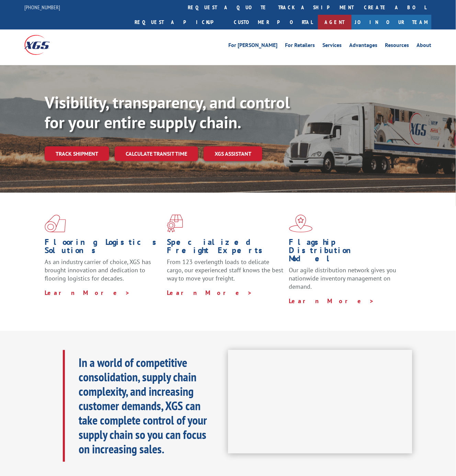 The width and height of the screenshot is (456, 476). I want to click on h1: Flagship Distribution Model, so click(348, 252).